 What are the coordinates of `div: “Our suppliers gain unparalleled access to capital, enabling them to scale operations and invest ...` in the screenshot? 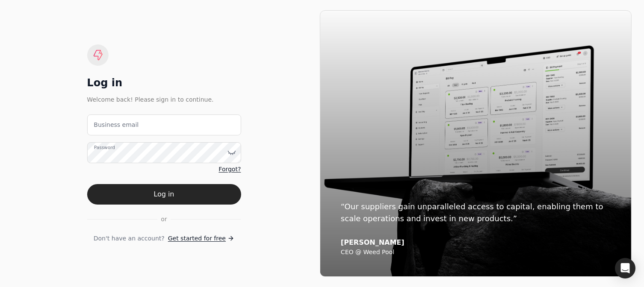 It's located at (475, 213).